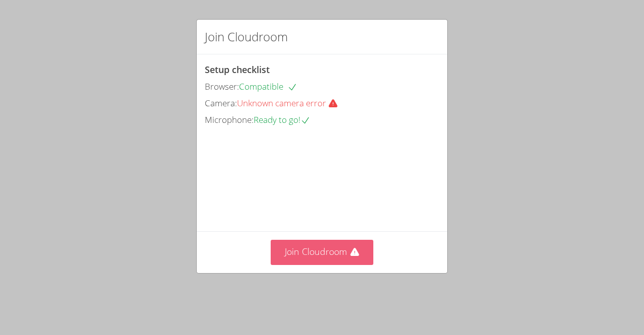  What do you see at coordinates (282, 119) in the screenshot?
I see `span: Ready to go!` at bounding box center [282, 119].